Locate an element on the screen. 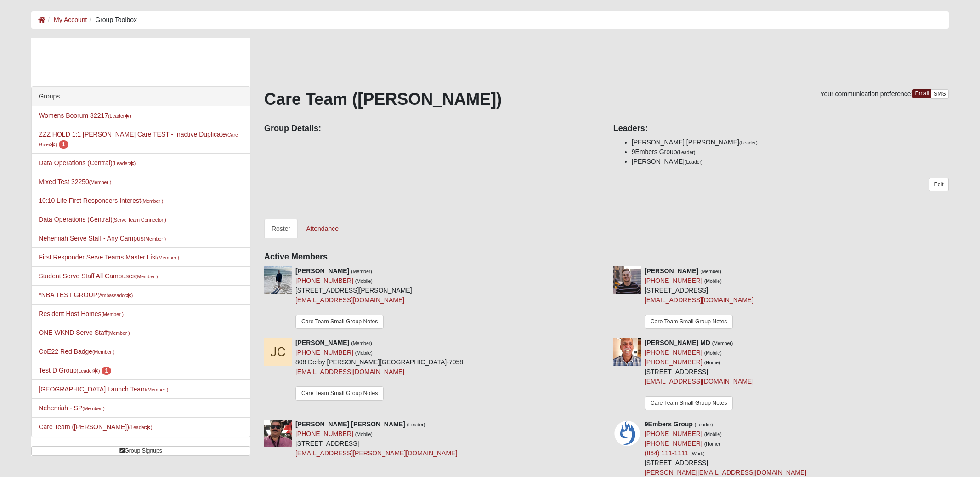 The image size is (980, 477). h4: Active Members is located at coordinates (607, 257).